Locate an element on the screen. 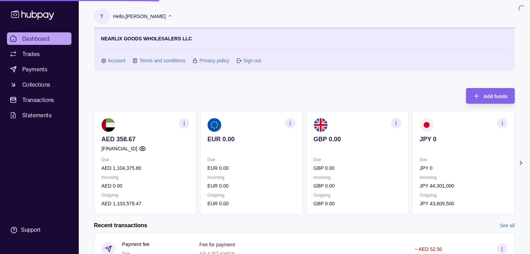  span: Trades is located at coordinates (31, 54).